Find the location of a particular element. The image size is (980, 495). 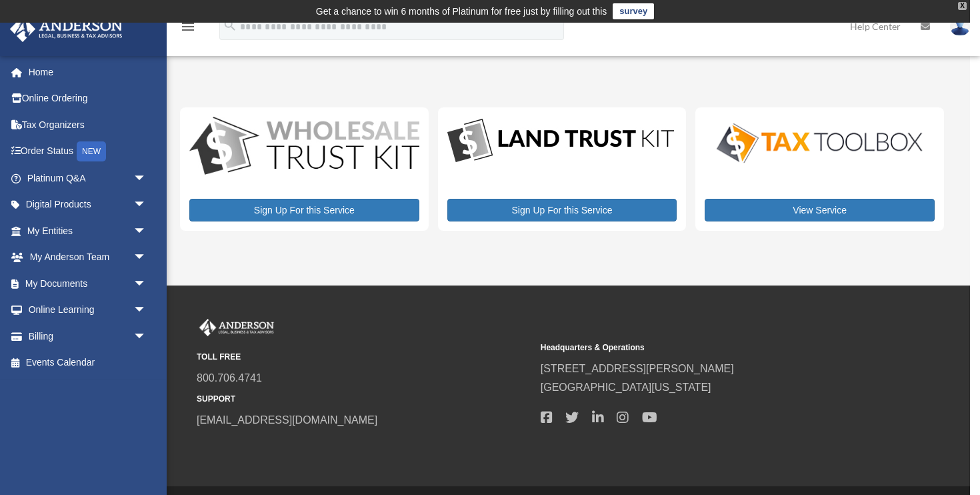

a: My Anderson Teamarrow_drop_down is located at coordinates (88, 257).